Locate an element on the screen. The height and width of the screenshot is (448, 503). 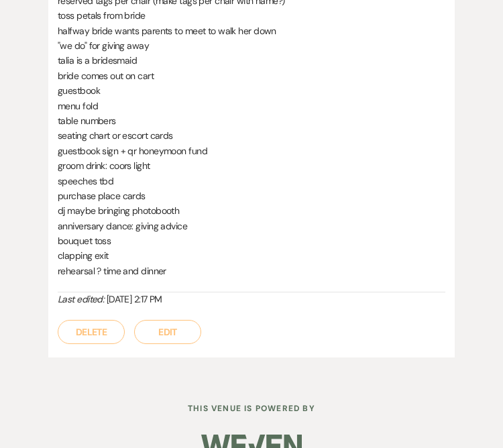
button: Delete is located at coordinates (91, 332).